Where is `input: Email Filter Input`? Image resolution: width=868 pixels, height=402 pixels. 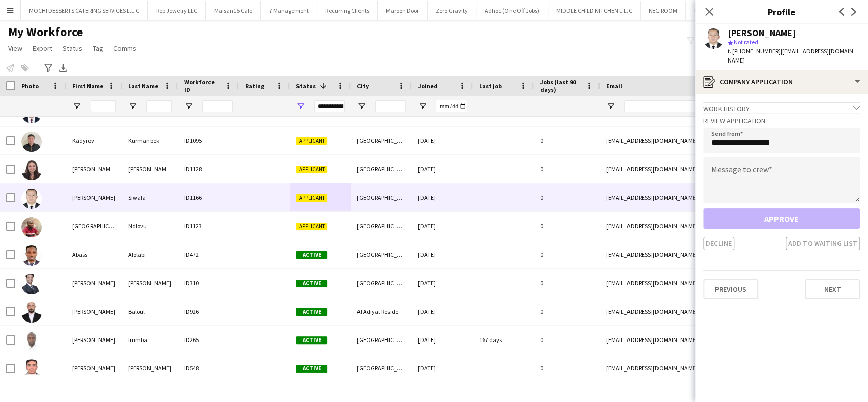 input: Email Filter Input is located at coordinates (711, 106).